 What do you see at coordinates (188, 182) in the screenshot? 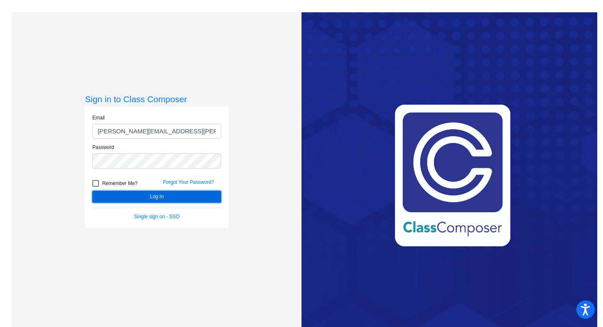
I see `a: Forgot Your Password?` at bounding box center [188, 182].